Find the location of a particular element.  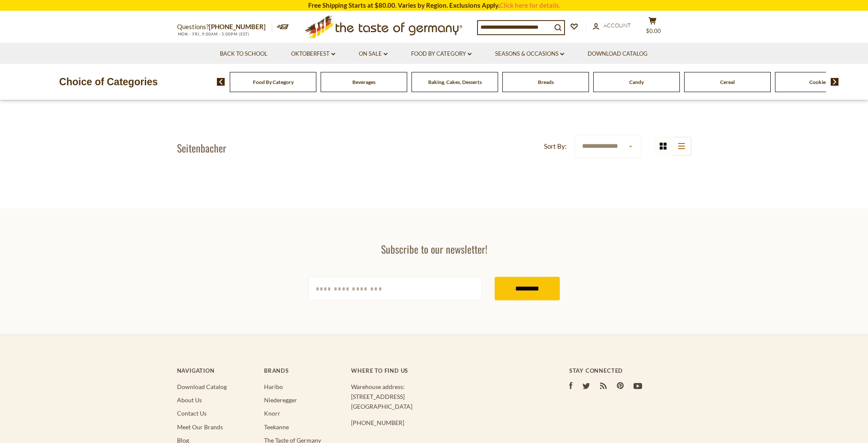

span: Cereal is located at coordinates (728, 82).